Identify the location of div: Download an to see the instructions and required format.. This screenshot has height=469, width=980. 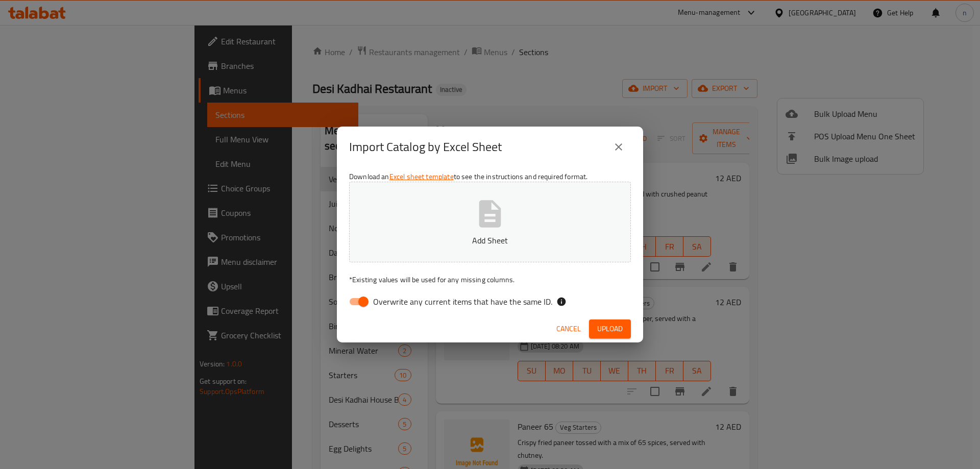
(490, 242).